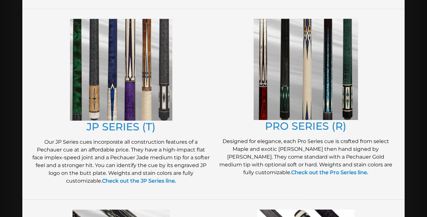 The width and height of the screenshot is (427, 217). I want to click on a: Check out the JP Series line., so click(139, 181).